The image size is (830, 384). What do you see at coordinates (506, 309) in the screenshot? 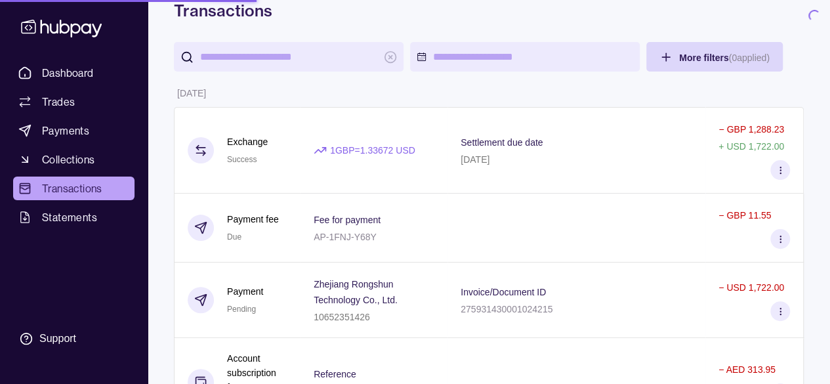
I see `p: 275931430001024215` at bounding box center [506, 309].